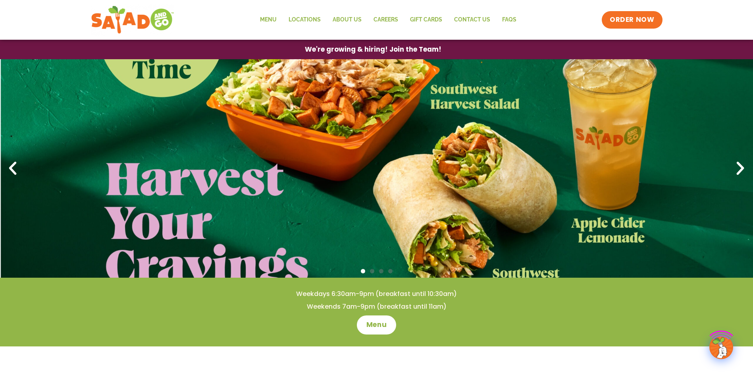 Image resolution: width=753 pixels, height=379 pixels. What do you see at coordinates (381, 271) in the screenshot?
I see `span: Go to slide 3` at bounding box center [381, 271].